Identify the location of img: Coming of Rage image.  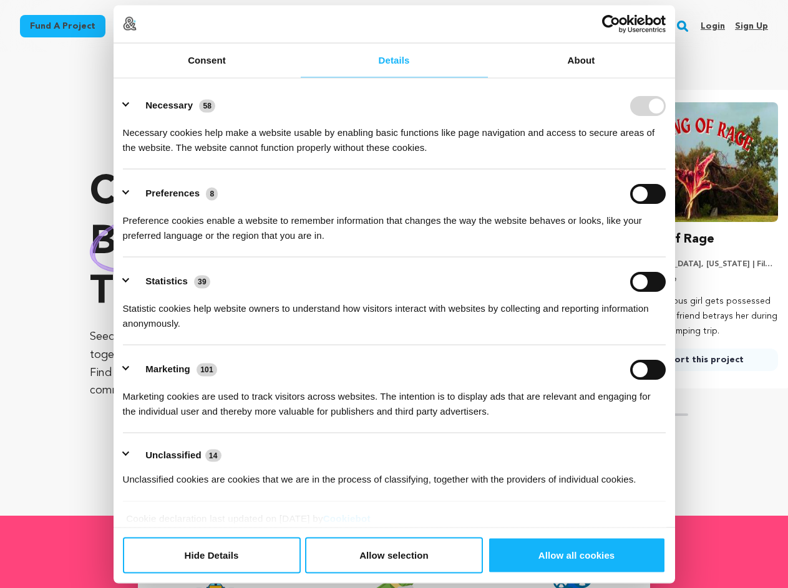
(697, 162).